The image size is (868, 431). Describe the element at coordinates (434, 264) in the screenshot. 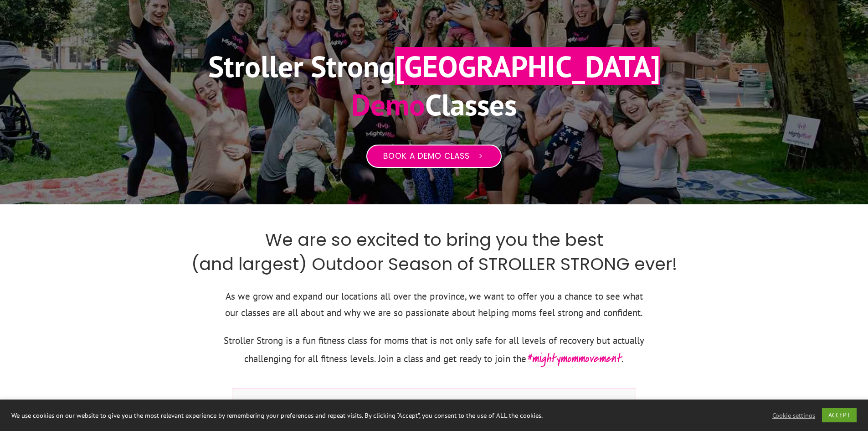

I see `font: (and largest) Outdoor Season of STROLLER STRONG ever!` at that location.